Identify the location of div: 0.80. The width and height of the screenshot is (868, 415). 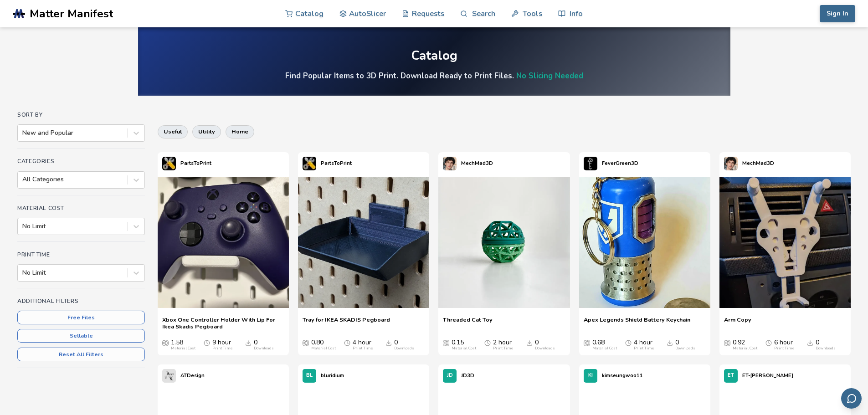
(323, 344).